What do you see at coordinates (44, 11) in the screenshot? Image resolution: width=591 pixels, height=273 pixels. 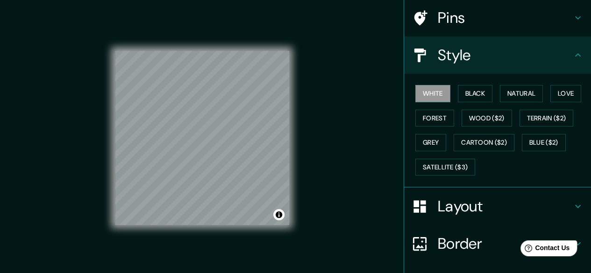 I see `span: Contact Us` at bounding box center [44, 11].